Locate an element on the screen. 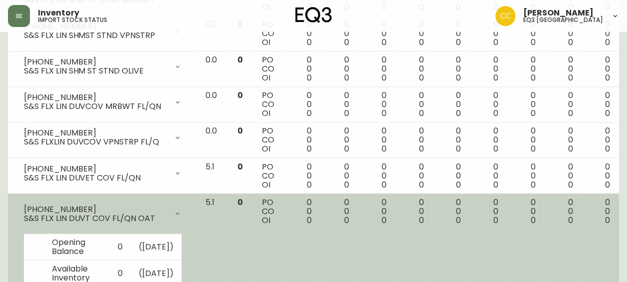 Image resolution: width=627 pixels, height=282 pixels. h5: import stock status is located at coordinates (72, 20).